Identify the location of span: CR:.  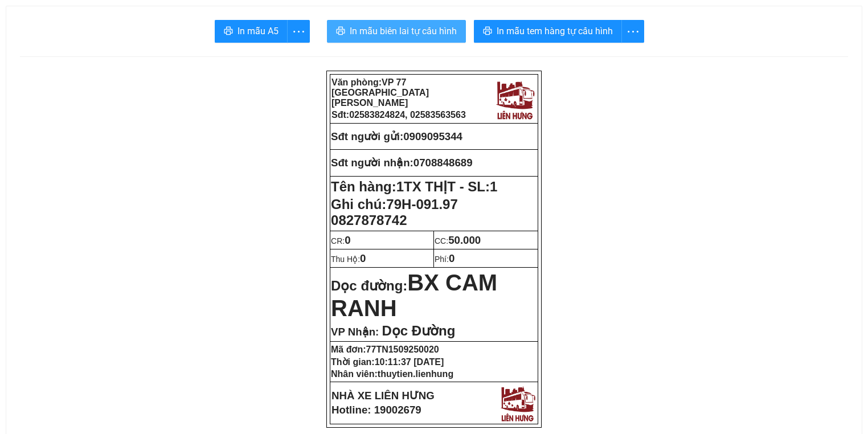
(340, 241).